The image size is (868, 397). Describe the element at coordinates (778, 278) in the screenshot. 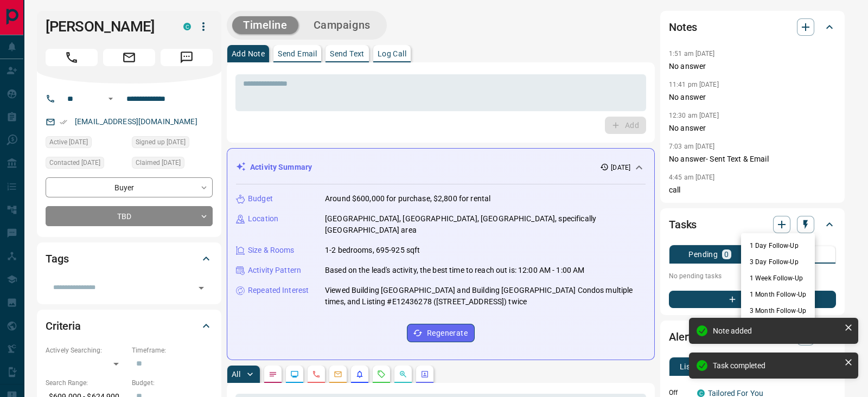

I see `li: 1 Week Follow-Up` at that location.